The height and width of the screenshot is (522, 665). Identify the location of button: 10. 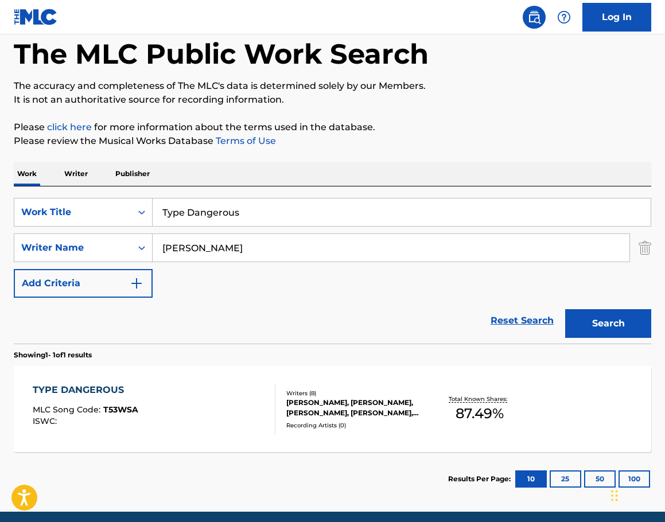
(531, 479).